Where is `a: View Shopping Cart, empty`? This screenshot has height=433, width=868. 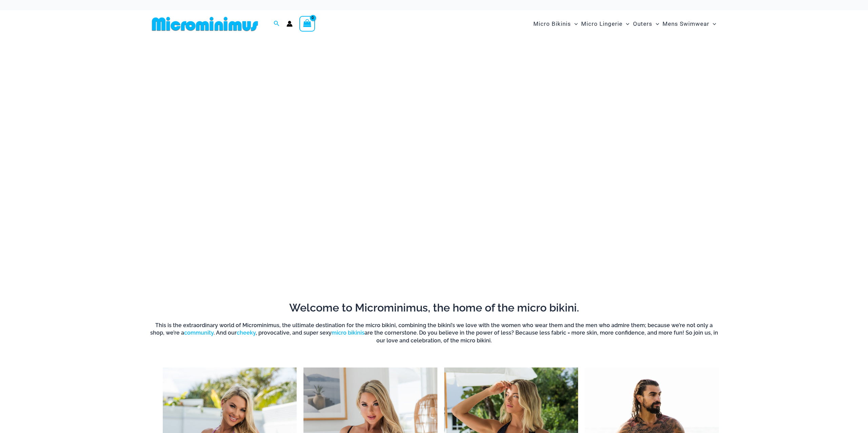 a: View Shopping Cart, empty is located at coordinates (307, 24).